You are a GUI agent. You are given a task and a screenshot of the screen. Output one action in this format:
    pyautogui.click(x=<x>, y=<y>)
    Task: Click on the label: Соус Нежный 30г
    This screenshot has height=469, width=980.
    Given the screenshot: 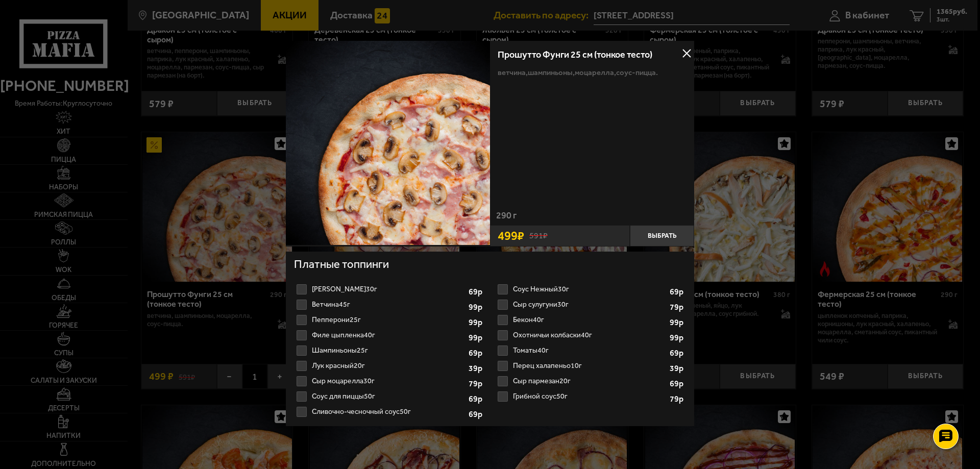 What is the action you would take?
    pyautogui.click(x=590, y=290)
    